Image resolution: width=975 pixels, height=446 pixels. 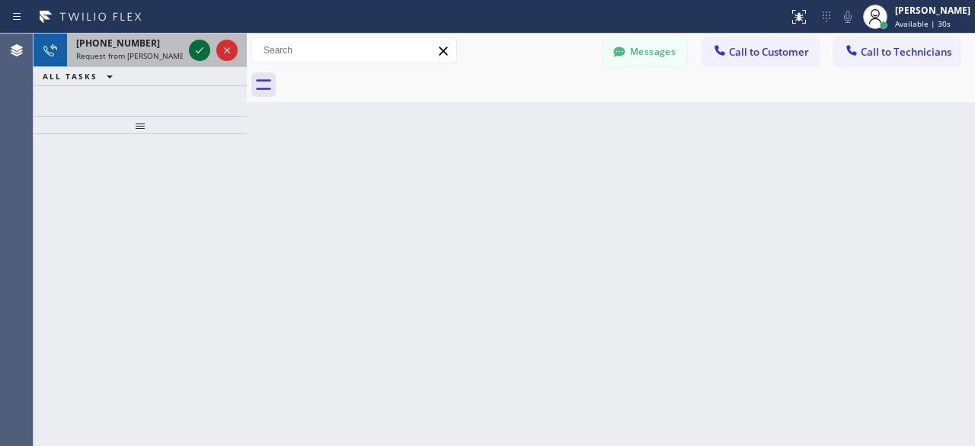 What do you see at coordinates (70, 76) in the screenshot?
I see `span: ALL TASKS` at bounding box center [70, 76].